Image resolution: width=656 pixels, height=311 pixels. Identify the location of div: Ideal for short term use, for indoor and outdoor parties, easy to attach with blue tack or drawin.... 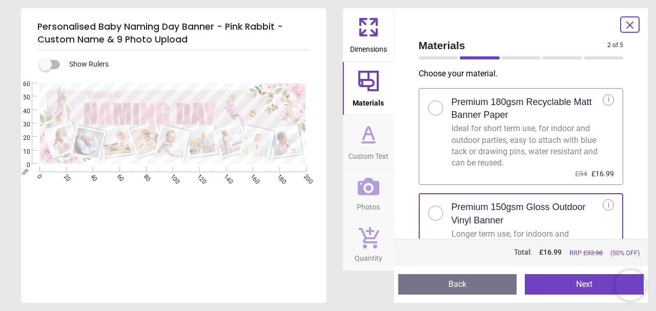
(527, 146).